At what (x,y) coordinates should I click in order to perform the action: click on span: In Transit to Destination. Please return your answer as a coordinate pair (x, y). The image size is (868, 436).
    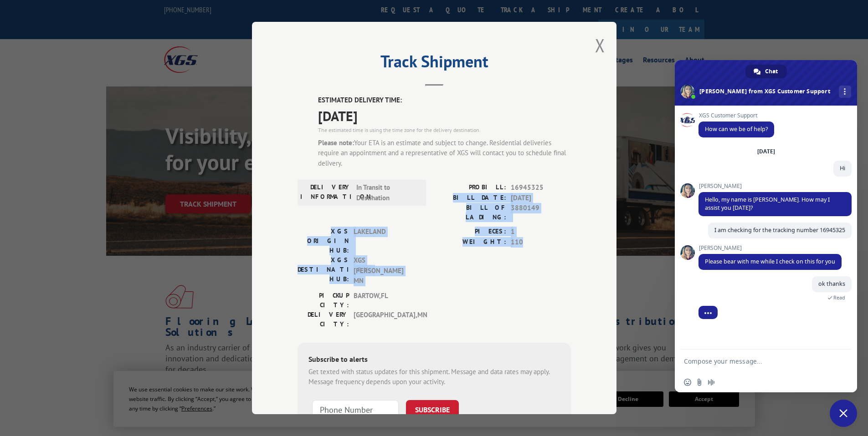
    Looking at the image, I should click on (387, 192).